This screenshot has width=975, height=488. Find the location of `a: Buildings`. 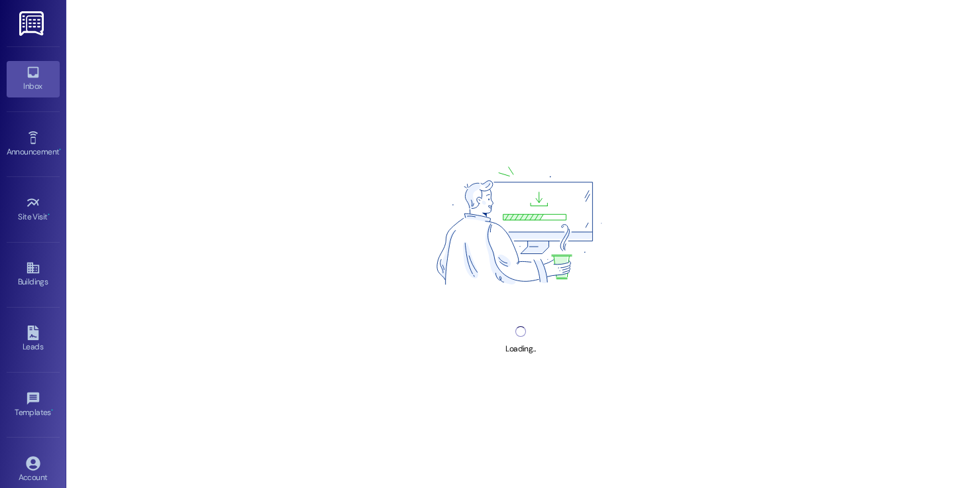

a: Buildings is located at coordinates (33, 275).